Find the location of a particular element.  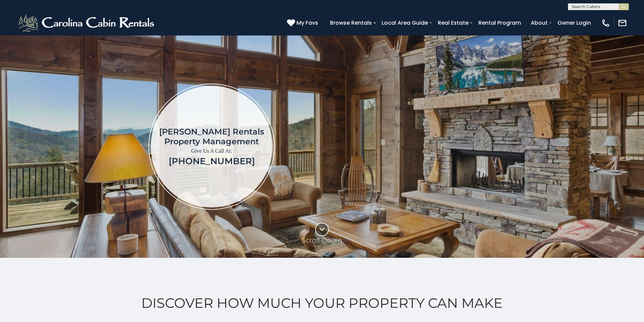

a: About is located at coordinates (539, 22).